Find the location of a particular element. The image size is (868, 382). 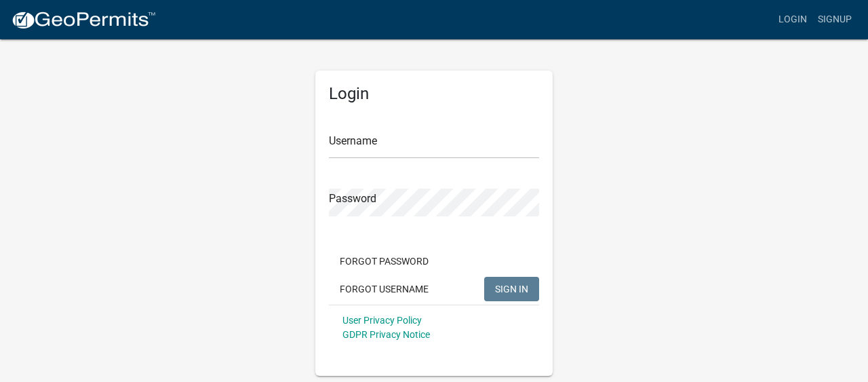

button: Forgot Password is located at coordinates (384, 261).